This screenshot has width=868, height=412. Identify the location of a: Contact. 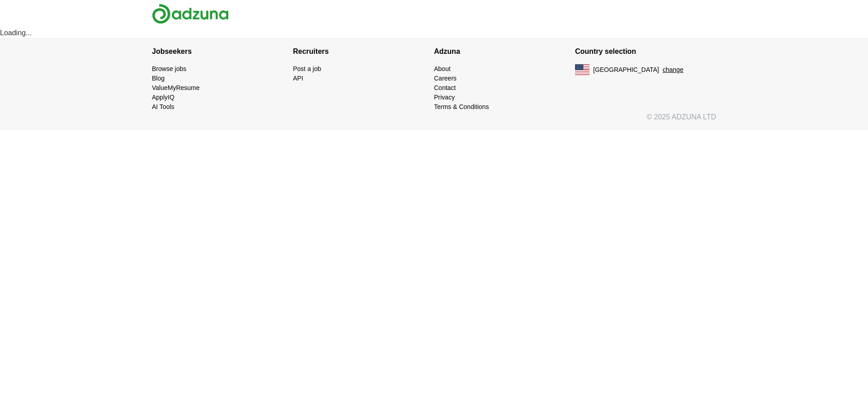
(445, 88).